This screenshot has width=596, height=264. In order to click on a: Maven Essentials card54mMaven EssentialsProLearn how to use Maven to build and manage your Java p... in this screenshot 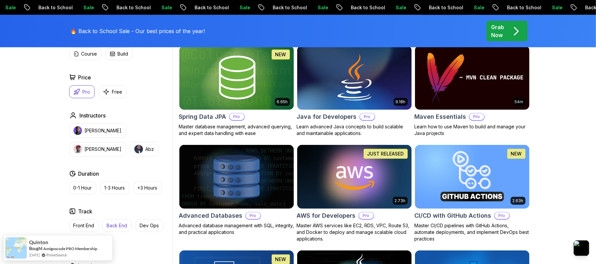, I will do `click(472, 91)`.